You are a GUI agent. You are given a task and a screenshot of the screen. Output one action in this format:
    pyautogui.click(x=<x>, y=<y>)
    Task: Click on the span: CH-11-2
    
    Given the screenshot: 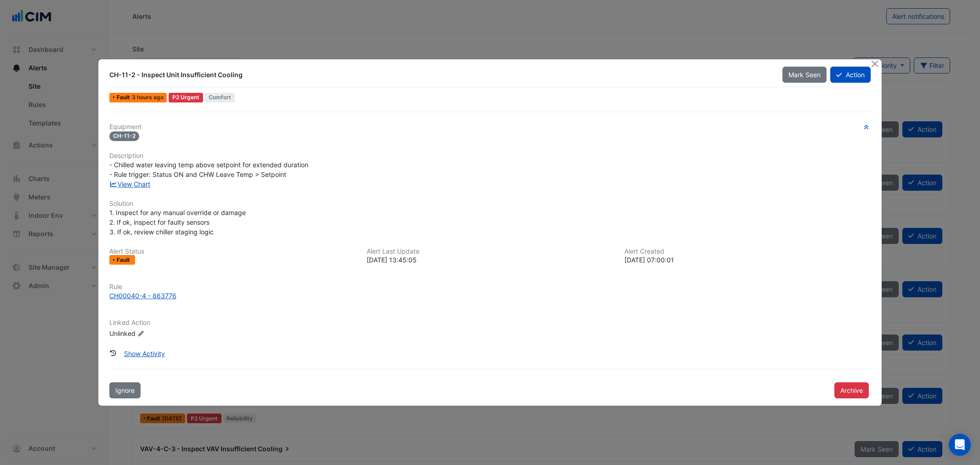 What is the action you would take?
    pyautogui.click(x=124, y=136)
    